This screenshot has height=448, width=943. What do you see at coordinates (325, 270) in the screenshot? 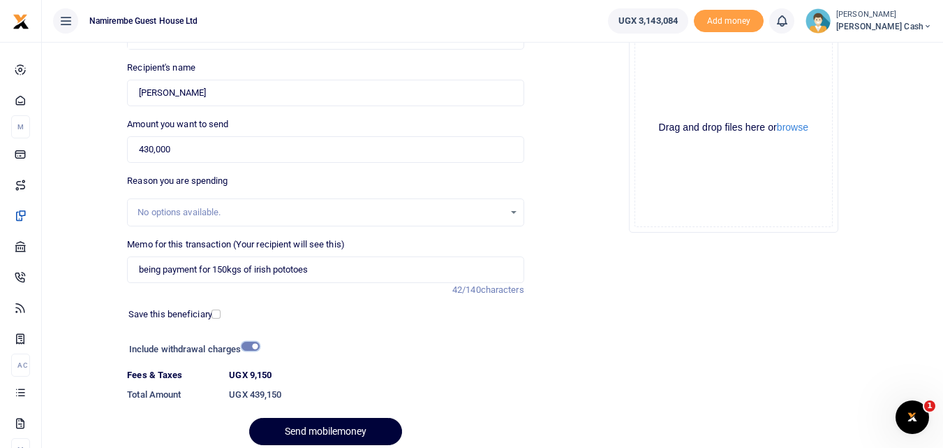
I see `input: Enter extra information` at bounding box center [325, 270].